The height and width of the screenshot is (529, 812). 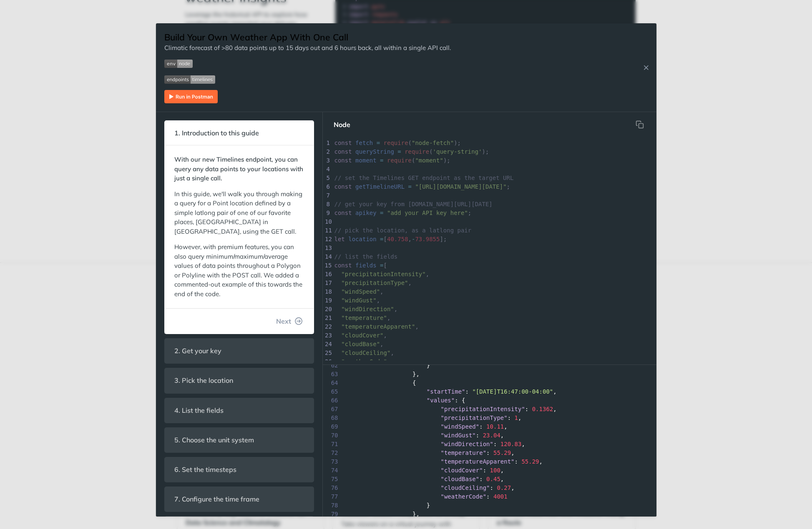 I want to click on div: 17, so click(x=327, y=283).